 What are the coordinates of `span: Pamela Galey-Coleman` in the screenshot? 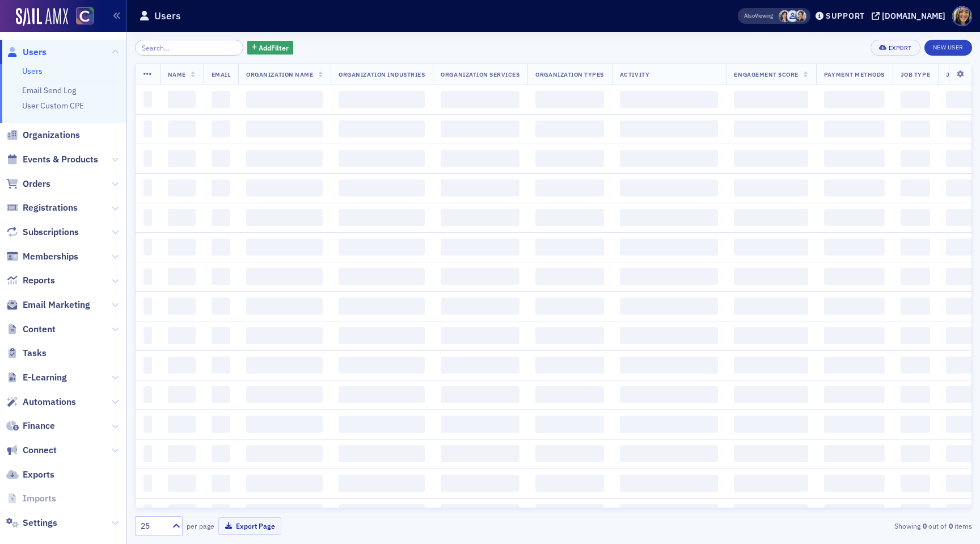 It's located at (800, 16).